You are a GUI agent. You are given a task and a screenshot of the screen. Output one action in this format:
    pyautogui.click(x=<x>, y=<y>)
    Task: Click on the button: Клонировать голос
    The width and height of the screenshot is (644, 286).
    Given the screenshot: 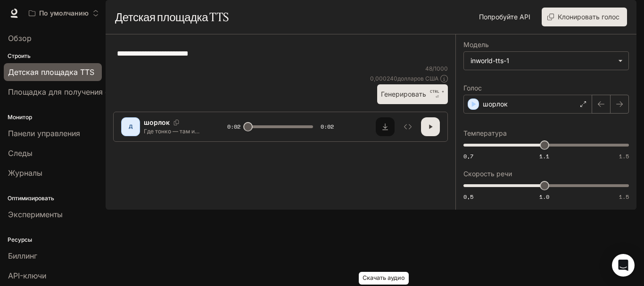 What is the action you would take?
    pyautogui.click(x=584, y=17)
    